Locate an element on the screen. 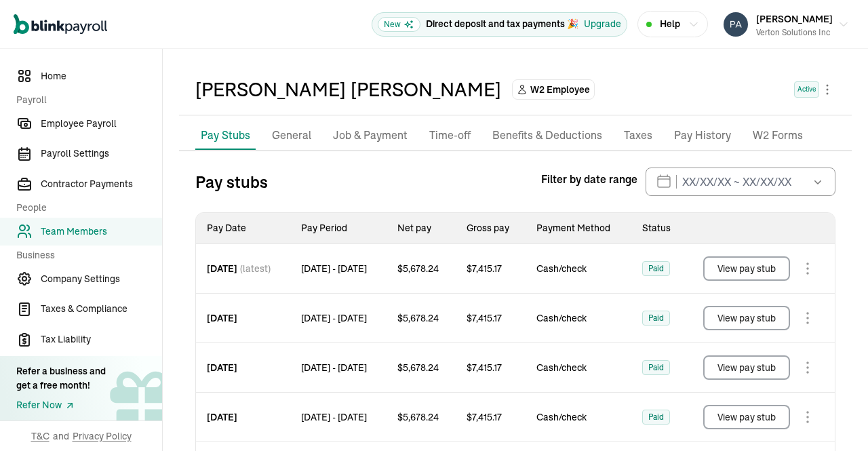  span: W2 Employee is located at coordinates (560, 89).